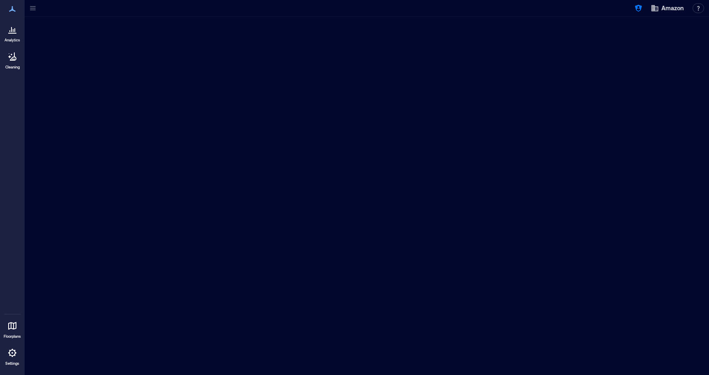  I want to click on a: Cleaning, so click(12, 59).